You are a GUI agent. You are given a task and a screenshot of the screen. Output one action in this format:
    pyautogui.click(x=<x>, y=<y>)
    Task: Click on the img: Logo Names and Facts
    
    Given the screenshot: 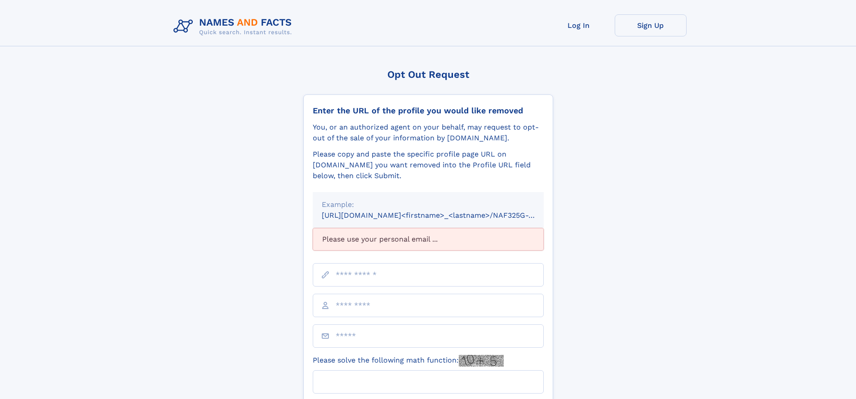 What is the action you would take?
    pyautogui.click(x=235, y=27)
    